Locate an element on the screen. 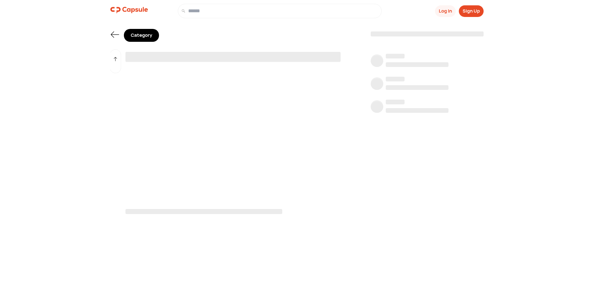 The height and width of the screenshot is (297, 594). img: logo is located at coordinates (129, 10).